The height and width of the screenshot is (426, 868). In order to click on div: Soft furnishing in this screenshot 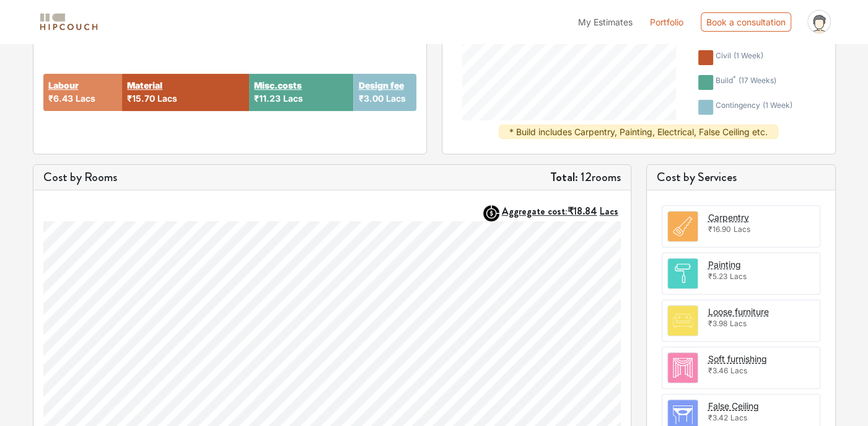, I will do `click(737, 358)`.